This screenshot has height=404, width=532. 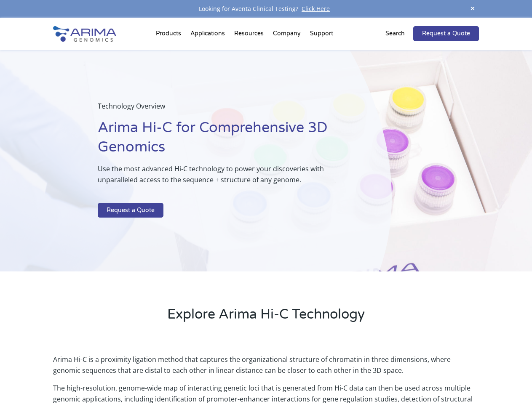 What do you see at coordinates (266, 368) in the screenshot?
I see `p: Arima Hi-C is a proximity ligation method that captures the organizational structure of chromatin...` at bounding box center [266, 368].